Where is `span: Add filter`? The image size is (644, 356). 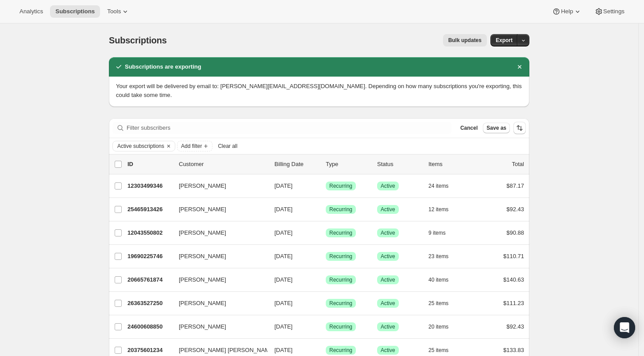 span: Add filter is located at coordinates (191, 146).